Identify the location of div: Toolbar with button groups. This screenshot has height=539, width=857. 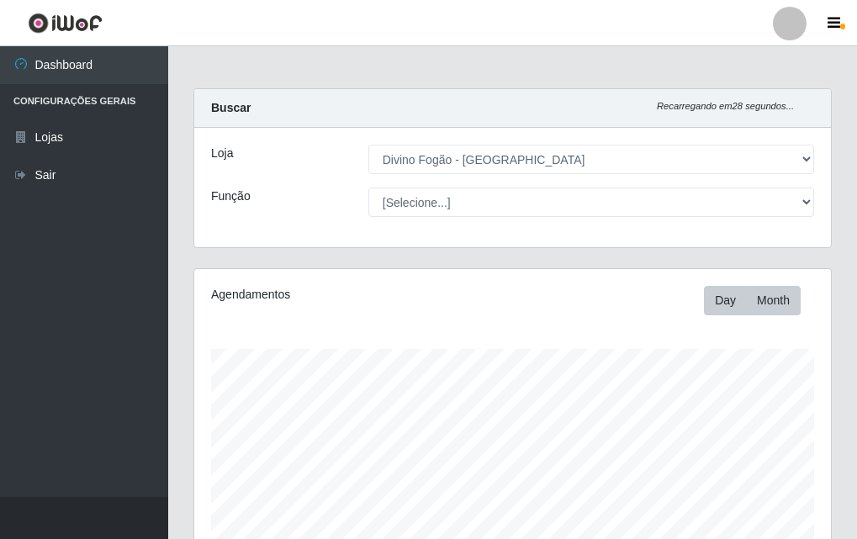
(759, 300).